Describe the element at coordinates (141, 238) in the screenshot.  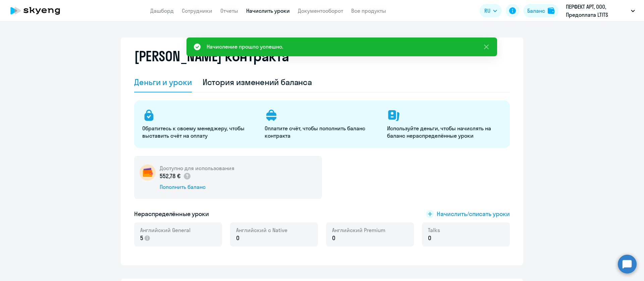
I see `span: 5` at that location.